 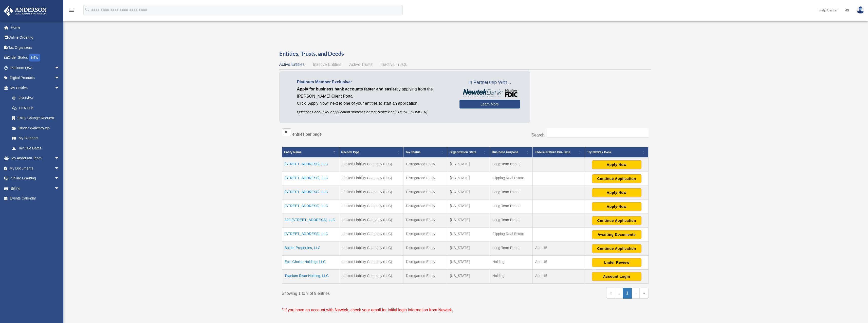 What do you see at coordinates (425, 152) in the screenshot?
I see `th: Tax Status: Activate to sort` at bounding box center [425, 152].